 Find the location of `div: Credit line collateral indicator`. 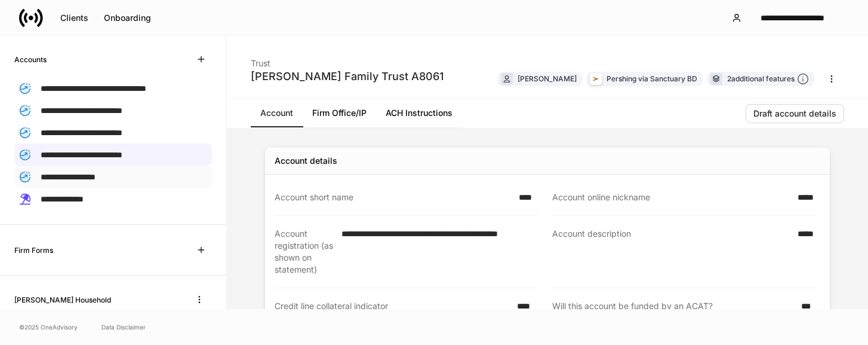

div: Credit line collateral indicator is located at coordinates (392, 306).